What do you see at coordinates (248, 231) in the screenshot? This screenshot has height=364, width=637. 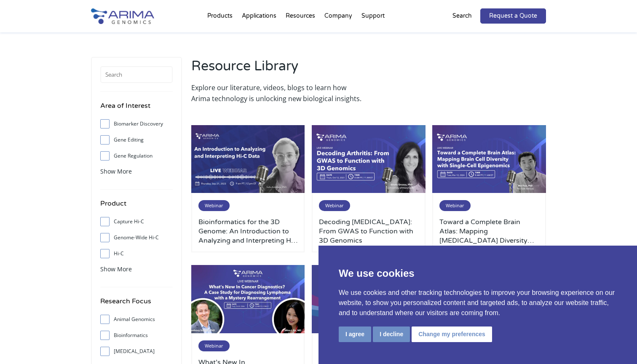 I see `a: Bioinformatics for the 3D Genome: An Introduction to Analyzing and Interpreting Hi-C Data` at bounding box center [248, 231].